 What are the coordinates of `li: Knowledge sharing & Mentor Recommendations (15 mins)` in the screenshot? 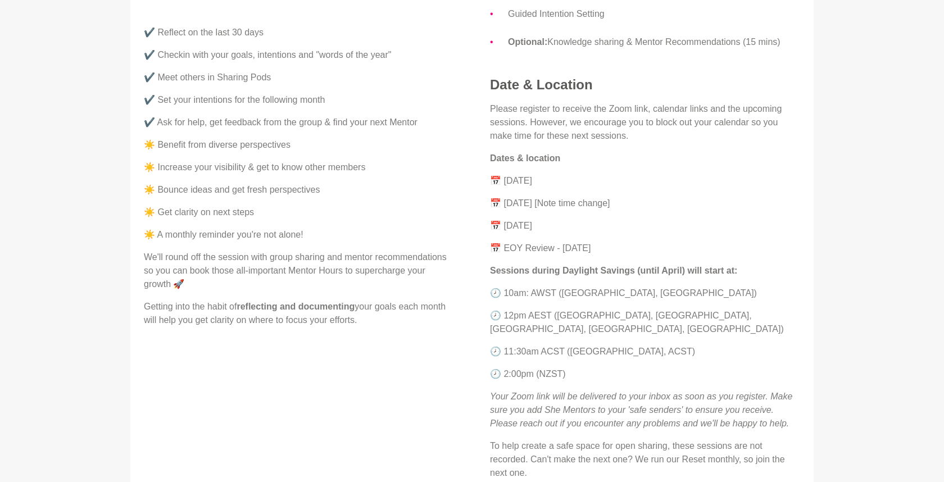 It's located at (654, 42).